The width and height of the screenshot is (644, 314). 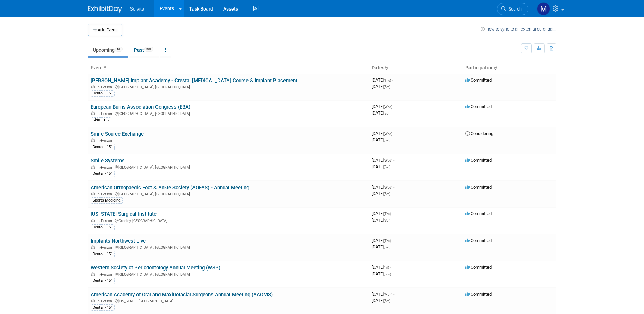 I want to click on a: Search, so click(x=513, y=9).